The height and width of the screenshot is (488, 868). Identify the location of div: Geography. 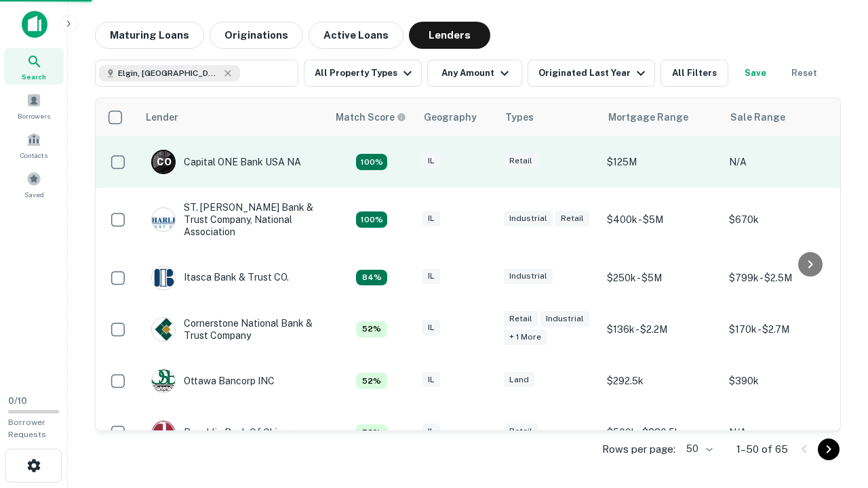
(450, 117).